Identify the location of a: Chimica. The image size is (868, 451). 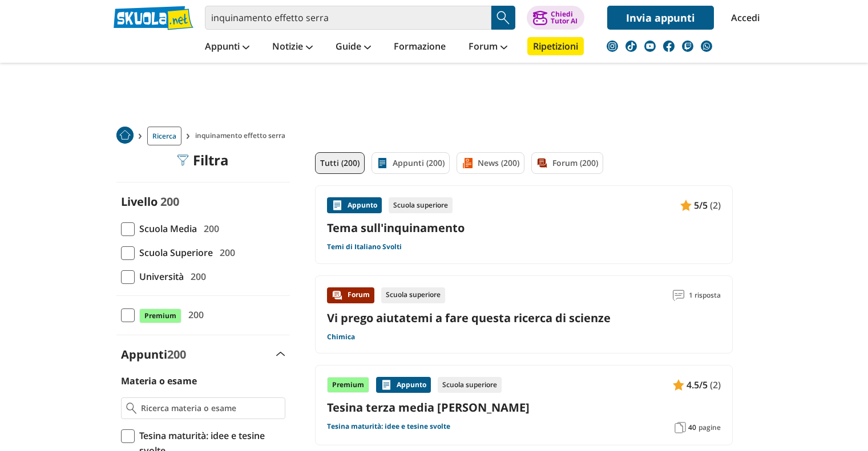
(341, 337).